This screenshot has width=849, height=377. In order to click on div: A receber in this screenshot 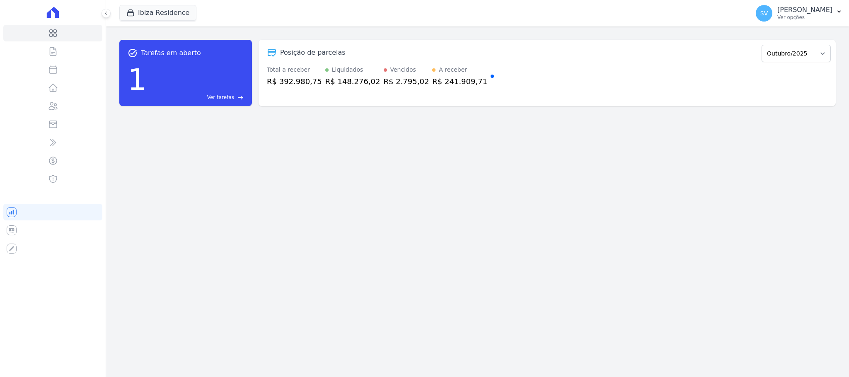, I will do `click(453, 70)`.